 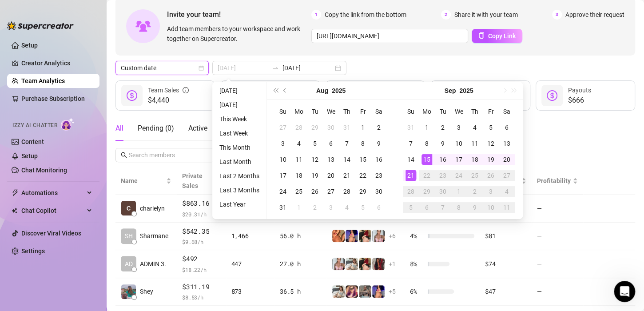 I want to click on a: Chat Monitoring, so click(x=44, y=170).